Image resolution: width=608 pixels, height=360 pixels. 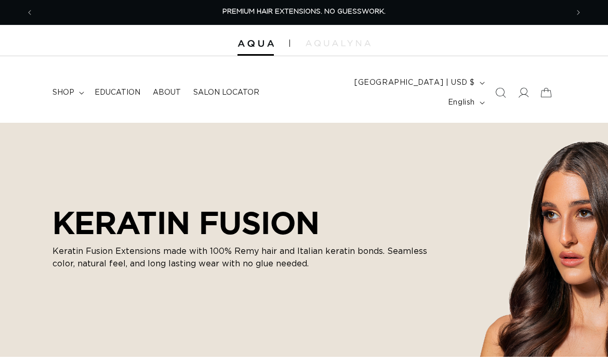 I want to click on span: English, so click(x=462, y=102).